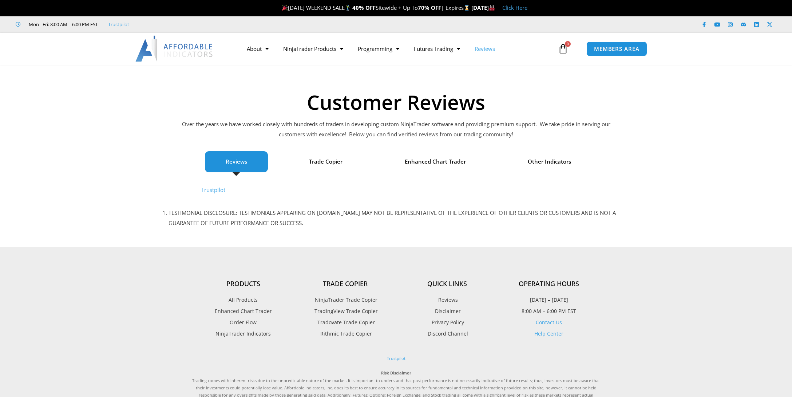  Describe the element at coordinates (616, 49) in the screenshot. I see `a: MEMBERS AREA` at that location.